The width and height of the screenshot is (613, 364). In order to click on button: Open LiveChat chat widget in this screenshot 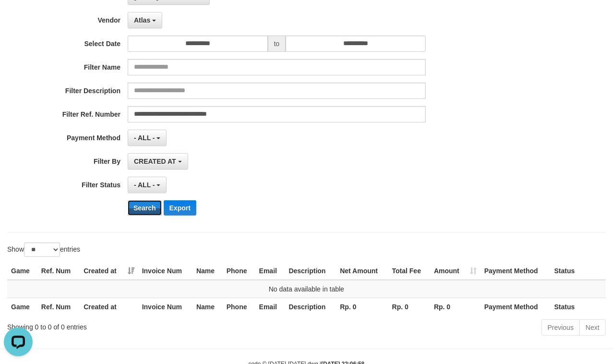, I will do `click(18, 18)`.